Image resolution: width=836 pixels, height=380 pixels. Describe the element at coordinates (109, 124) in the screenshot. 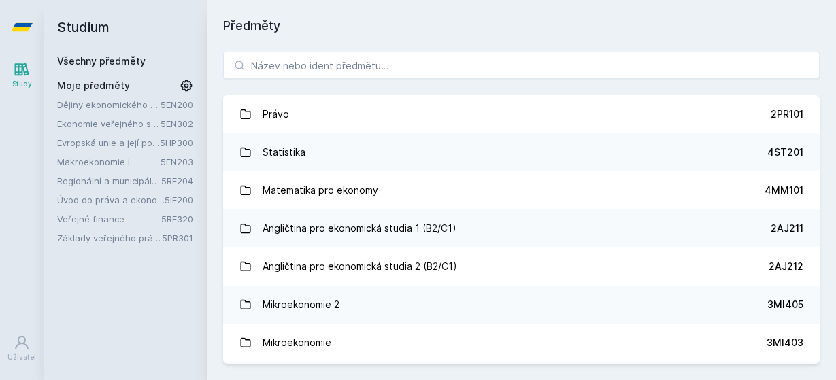

I see `a: Ekonomie veřejného sektoru` at that location.